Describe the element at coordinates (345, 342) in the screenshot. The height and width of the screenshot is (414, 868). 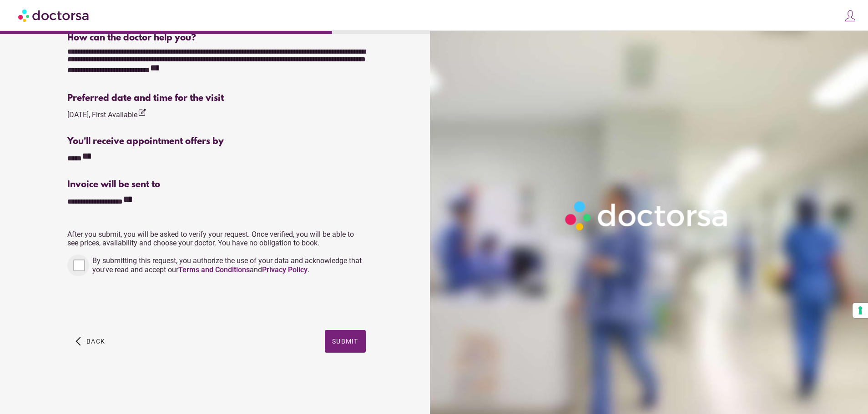
I see `span: Submit` at that location.